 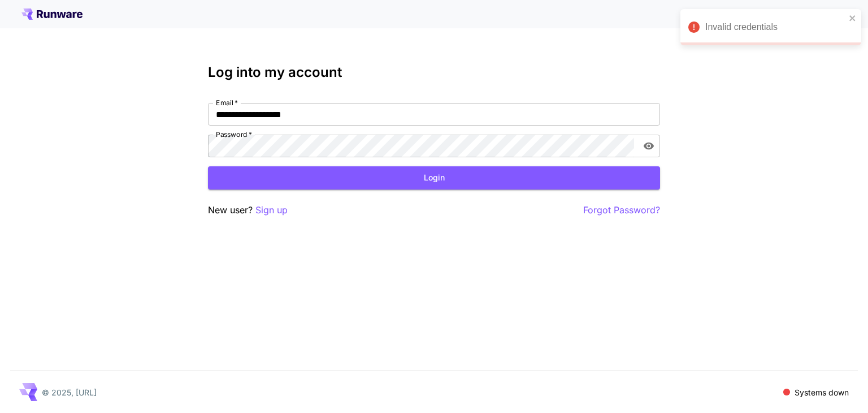 I want to click on h3: Log into my account, so click(x=434, y=72).